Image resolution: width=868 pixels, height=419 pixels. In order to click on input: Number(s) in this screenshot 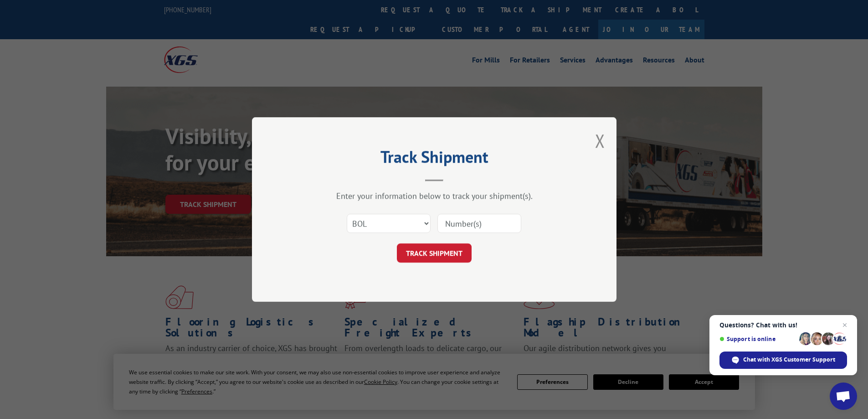, I will do `click(479, 224)`.